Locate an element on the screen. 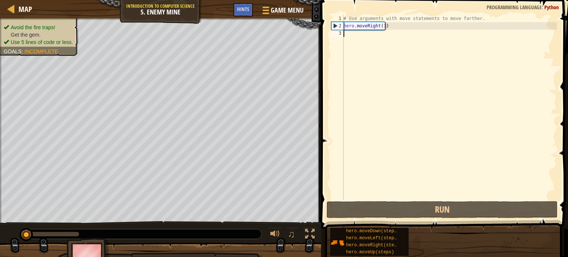 The width and height of the screenshot is (568, 257). span: Avoid the fire traps! is located at coordinates (33, 27).